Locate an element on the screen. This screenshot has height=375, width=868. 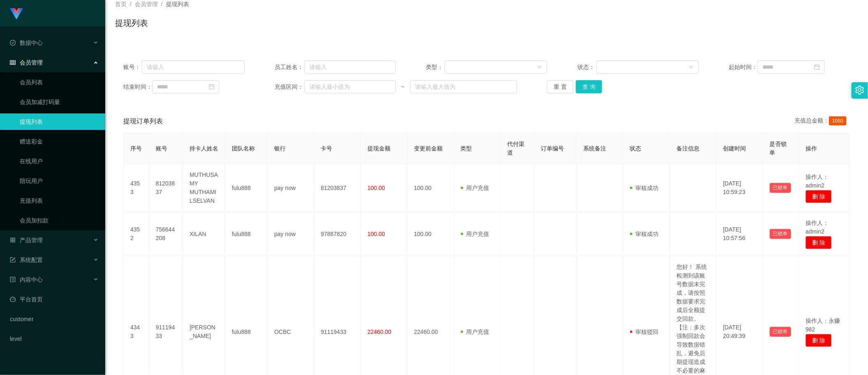
span: 是否锁单 is located at coordinates (778, 148).